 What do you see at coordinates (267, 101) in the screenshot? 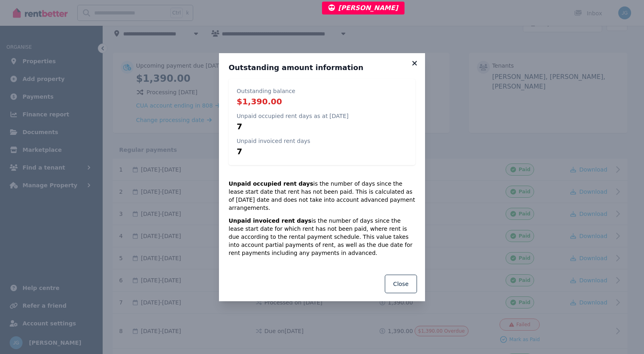
I see `p: $1,390.00` at bounding box center [267, 101].